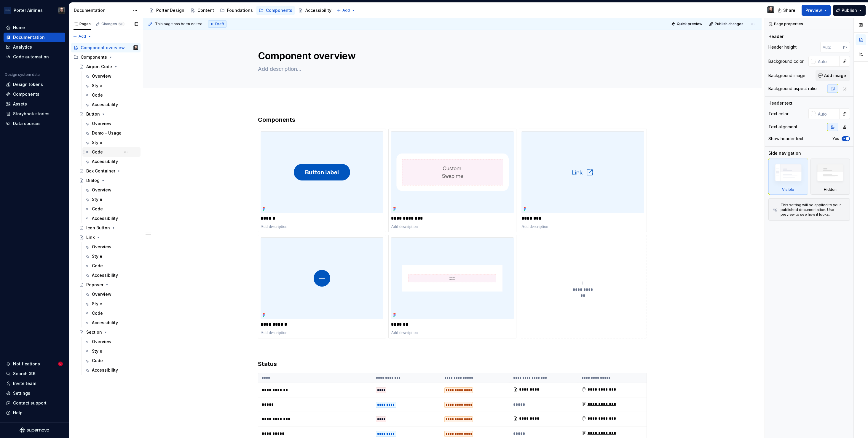 The width and height of the screenshot is (868, 438). Describe the element at coordinates (170, 10) in the screenshot. I see `div: Porter Design` at that location.